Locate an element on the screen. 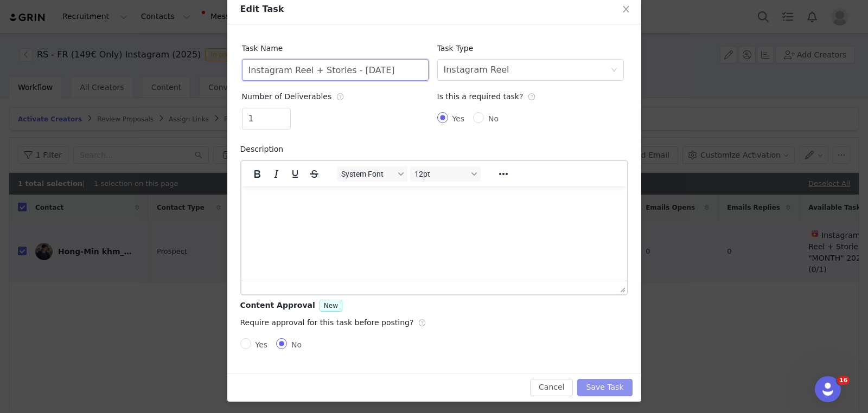 The image size is (868, 413). i: icon: down is located at coordinates (614, 71).